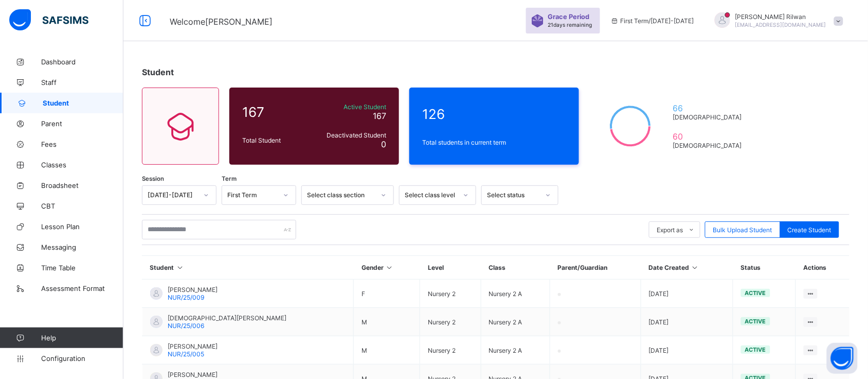 The height and width of the screenshot is (379, 868). Describe the element at coordinates (82, 288) in the screenshot. I see `span: Assessment Format` at that location.